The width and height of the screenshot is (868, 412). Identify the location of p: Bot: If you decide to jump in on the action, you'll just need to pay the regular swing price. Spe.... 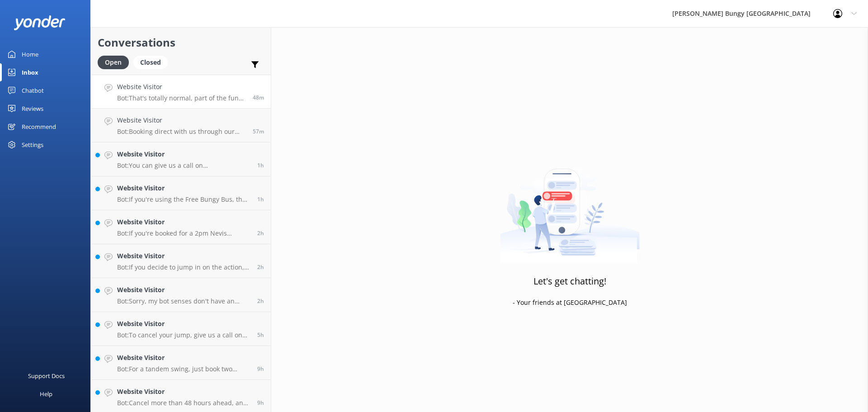
(184, 268).